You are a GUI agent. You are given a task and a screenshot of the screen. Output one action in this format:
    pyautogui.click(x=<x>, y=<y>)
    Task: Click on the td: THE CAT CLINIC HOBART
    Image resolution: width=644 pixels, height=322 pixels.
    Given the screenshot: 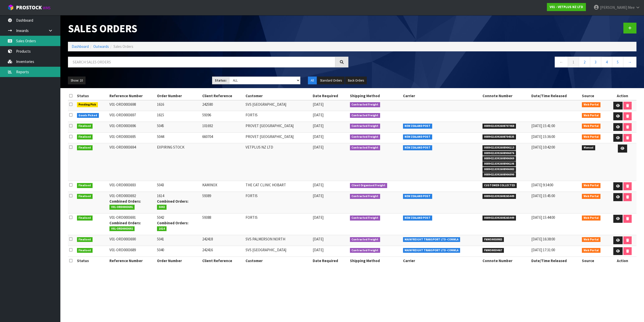 What is the action you would take?
    pyautogui.click(x=277, y=187)
    